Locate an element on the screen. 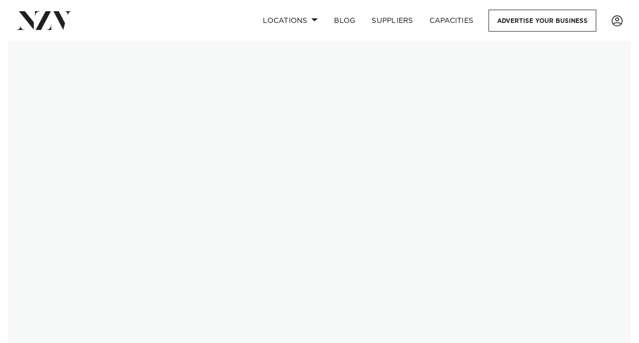 This screenshot has height=343, width=639. a: Capacities is located at coordinates (451, 20).